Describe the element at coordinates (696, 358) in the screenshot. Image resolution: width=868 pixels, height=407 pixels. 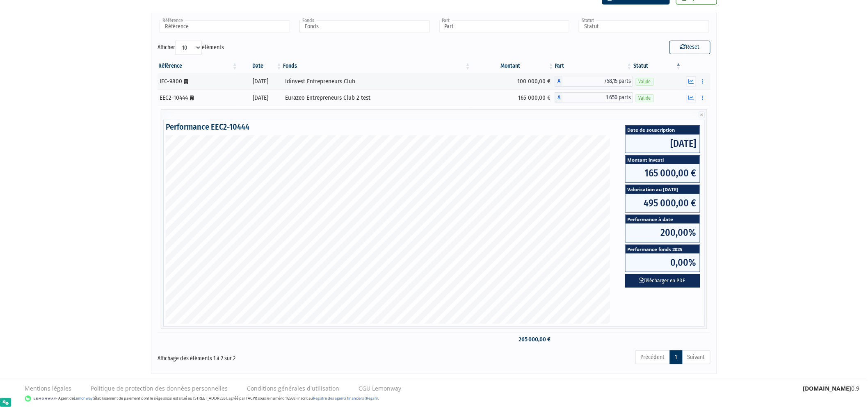
I see `a: Suivant` at that location.